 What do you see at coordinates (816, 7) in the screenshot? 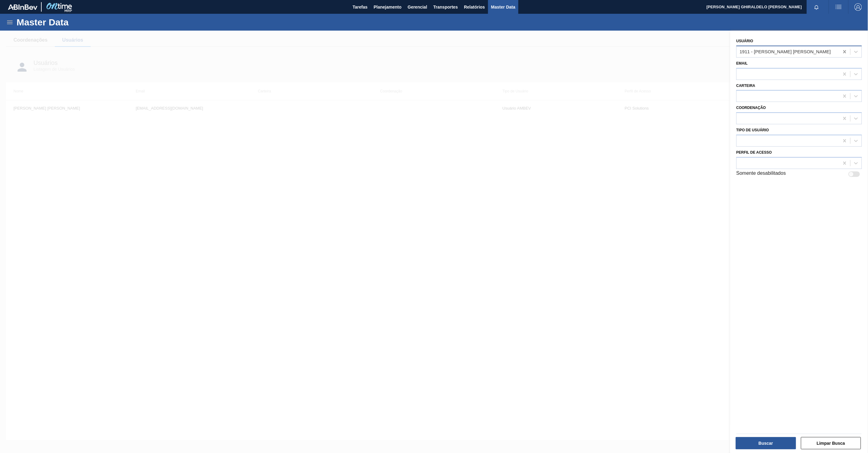
I see `button: Notificações` at bounding box center [816, 7].